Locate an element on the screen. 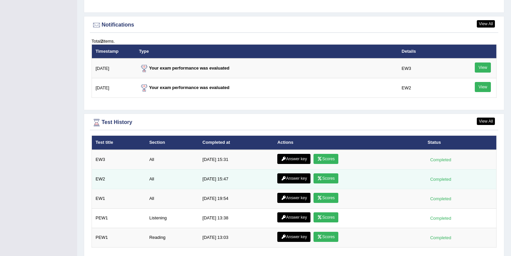  b: 2 is located at coordinates (102, 41).